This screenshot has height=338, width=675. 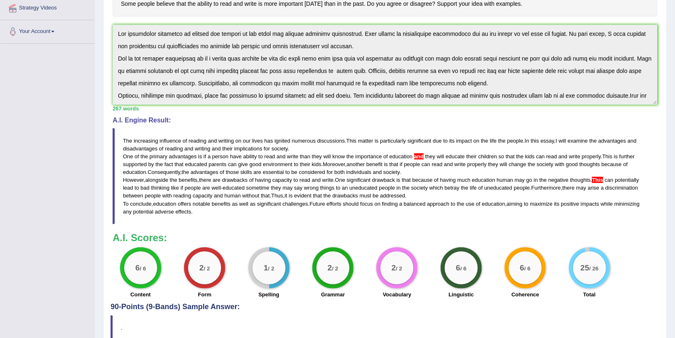 I want to click on span: reading, so click(x=182, y=195).